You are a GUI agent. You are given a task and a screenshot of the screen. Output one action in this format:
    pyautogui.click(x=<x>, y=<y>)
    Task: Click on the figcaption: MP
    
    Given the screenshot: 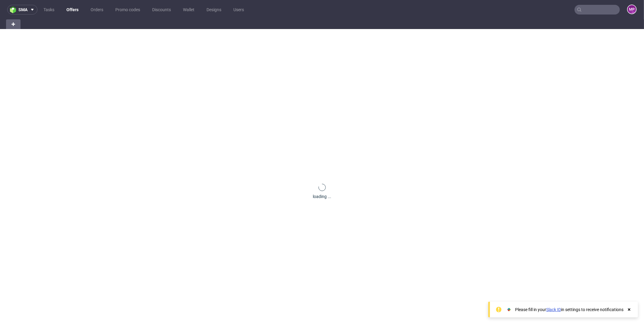 What is the action you would take?
    pyautogui.click(x=632, y=10)
    